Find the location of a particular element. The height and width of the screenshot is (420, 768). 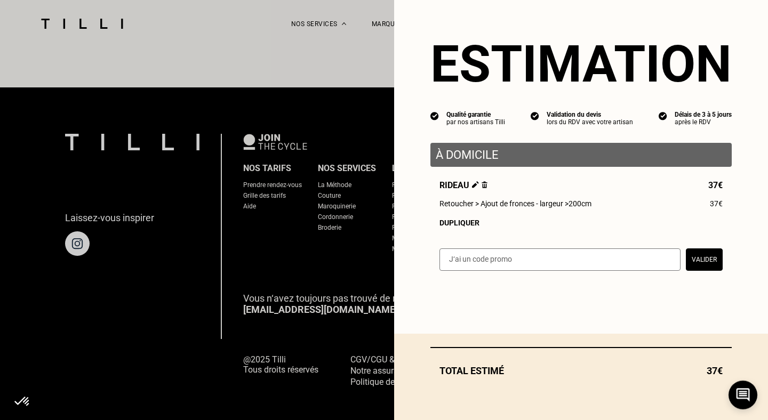

div: Dupliquer is located at coordinates (581, 223).